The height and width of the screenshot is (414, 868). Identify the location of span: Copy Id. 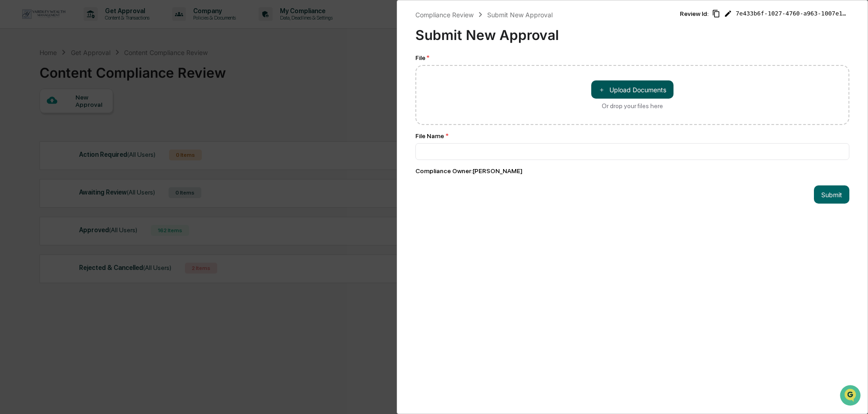
(716, 14).